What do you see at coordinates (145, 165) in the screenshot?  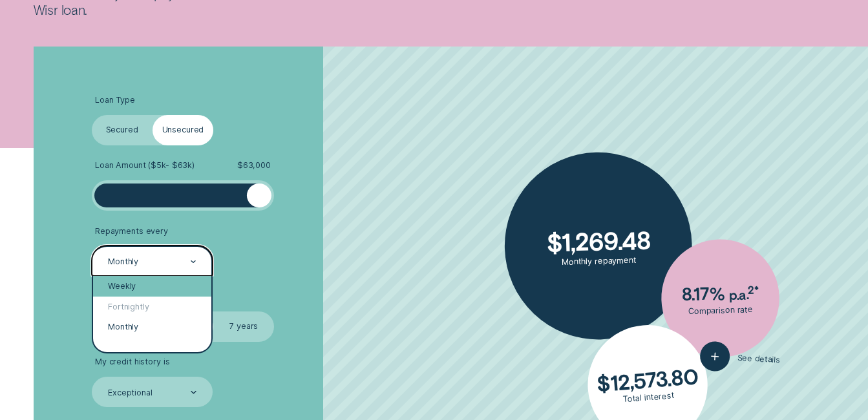 I see `span: Loan Amount ( $5k - $63k )` at bounding box center [145, 165].